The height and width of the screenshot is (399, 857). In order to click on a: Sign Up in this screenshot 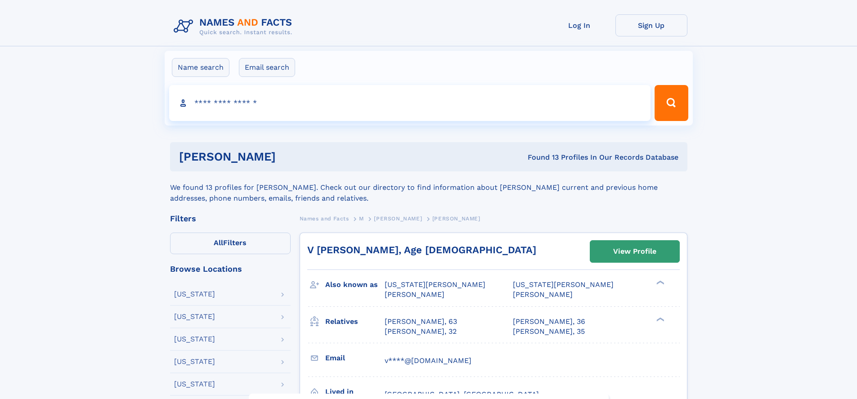, I will do `click(652, 25)`.